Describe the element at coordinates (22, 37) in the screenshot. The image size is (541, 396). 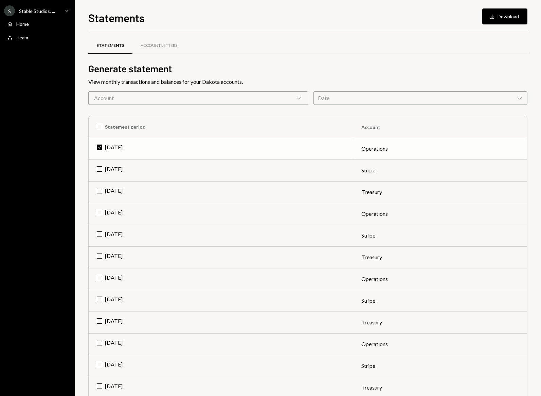
I see `div: Team` at that location.